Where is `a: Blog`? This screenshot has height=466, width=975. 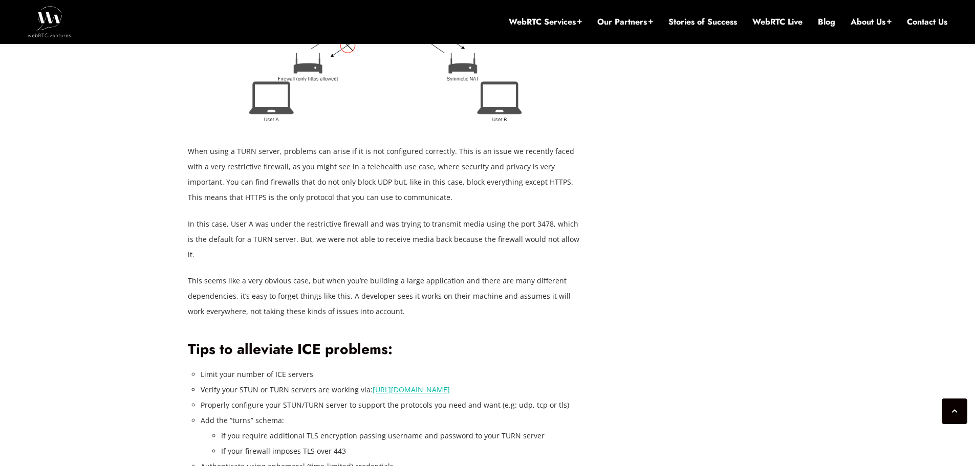 a: Blog is located at coordinates (827, 22).